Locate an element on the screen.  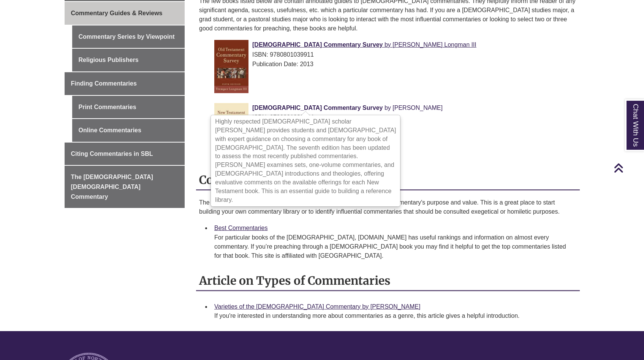
a: Best Commentaries is located at coordinates (241, 227).